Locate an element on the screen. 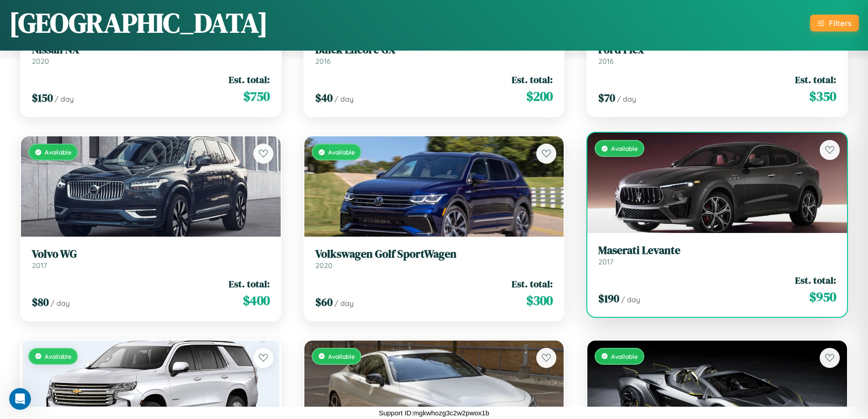 The width and height of the screenshot is (868, 419). a: Volvo WG2017 is located at coordinates (150, 259).